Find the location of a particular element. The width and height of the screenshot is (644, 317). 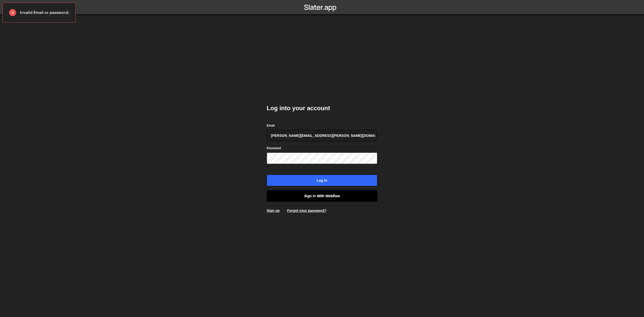

h2: Log into your account is located at coordinates (322, 108).